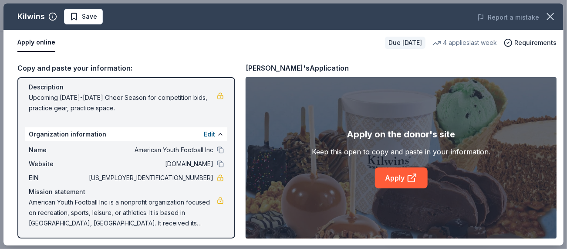 Image resolution: width=567 pixels, height=249 pixels. I want to click on span: American Youth Football Inc is a nonprofit organization focused on recreation, sports, leisure, o..., so click(123, 213).